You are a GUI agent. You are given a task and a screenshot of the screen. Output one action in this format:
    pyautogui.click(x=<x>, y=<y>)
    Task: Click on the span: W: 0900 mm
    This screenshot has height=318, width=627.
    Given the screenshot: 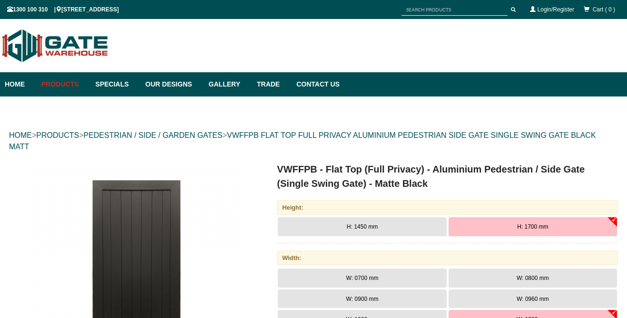 What is the action you would take?
    pyautogui.click(x=363, y=299)
    